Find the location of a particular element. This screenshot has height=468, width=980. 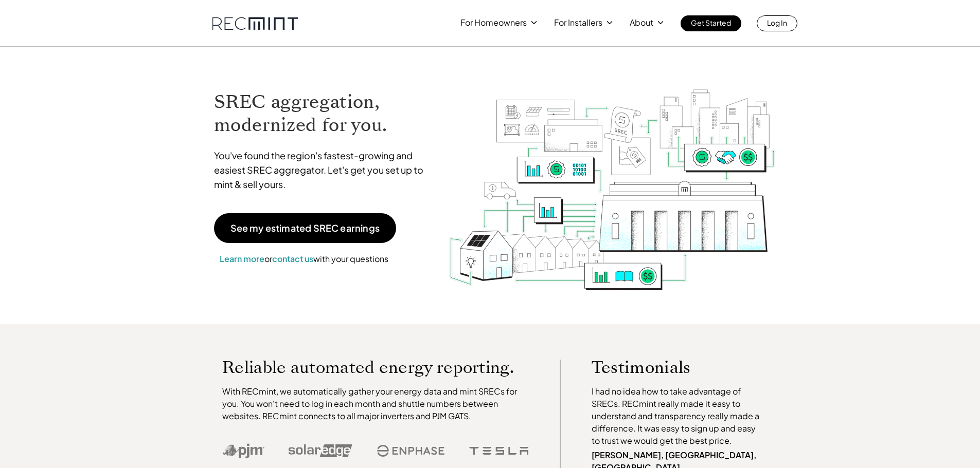

span: contact us is located at coordinates (292, 259).